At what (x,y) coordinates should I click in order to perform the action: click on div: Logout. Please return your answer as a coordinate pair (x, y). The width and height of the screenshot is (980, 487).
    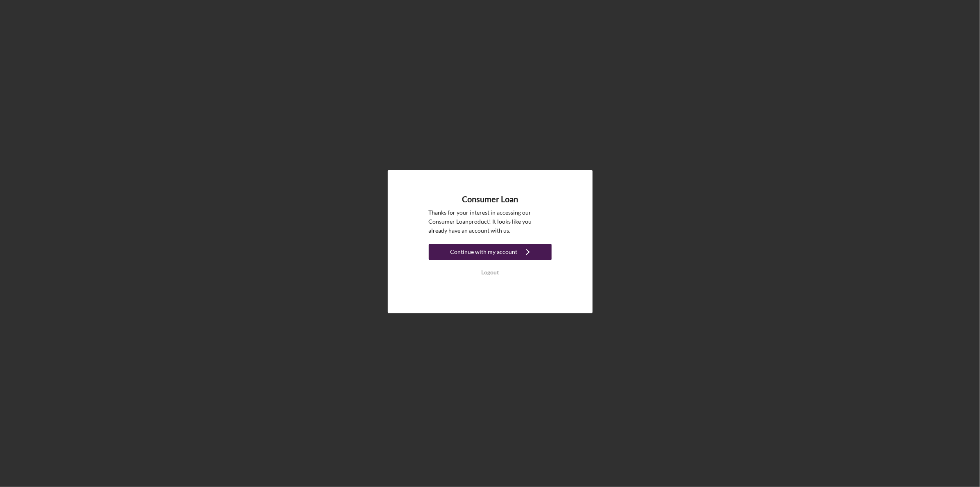
    Looking at the image, I should click on (490, 273).